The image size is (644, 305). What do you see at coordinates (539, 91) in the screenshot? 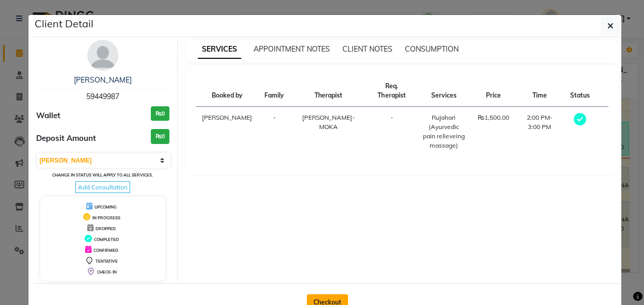
I see `th: Time` at bounding box center [539, 91].